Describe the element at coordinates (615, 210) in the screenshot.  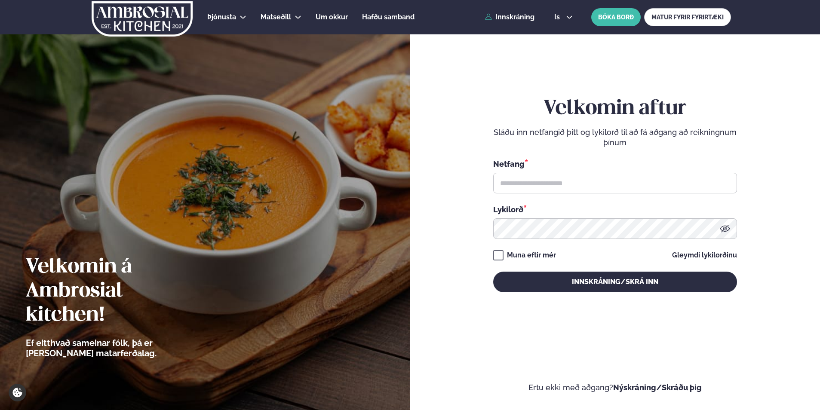
I see `div: Lykilorð` at that location.